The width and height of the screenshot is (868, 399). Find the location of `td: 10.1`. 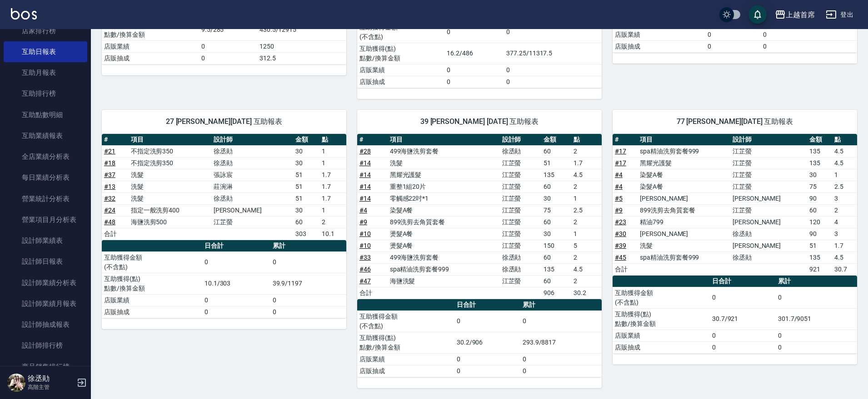

td: 10.1 is located at coordinates (332, 234).